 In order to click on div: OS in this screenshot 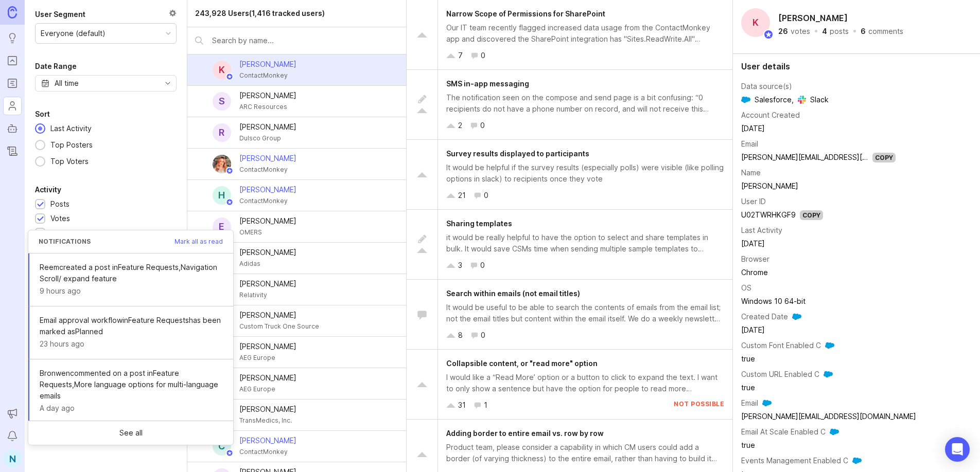, I will do `click(746, 288)`.